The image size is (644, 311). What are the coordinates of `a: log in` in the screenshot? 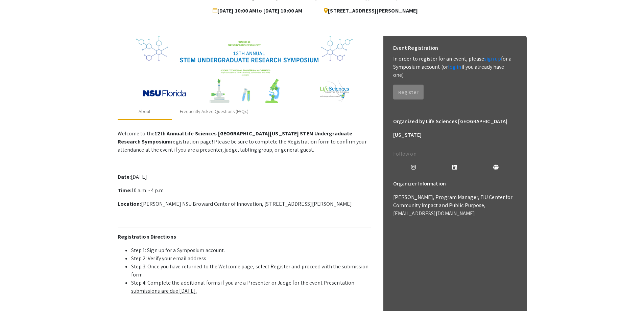 It's located at (455, 67).